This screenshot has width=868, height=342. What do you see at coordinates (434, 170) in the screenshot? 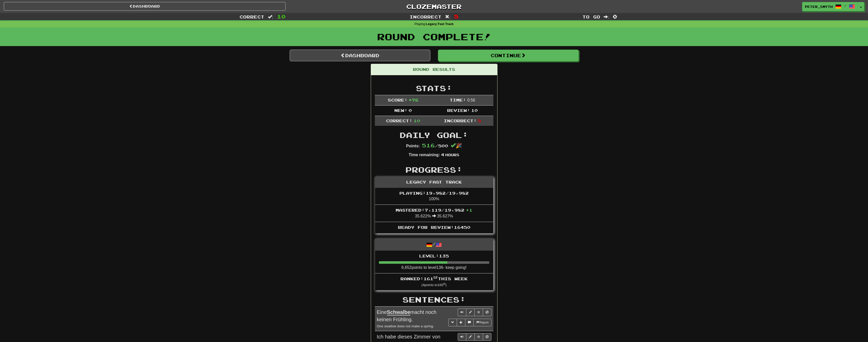
I see `h2: Progress:` at bounding box center [434, 170].